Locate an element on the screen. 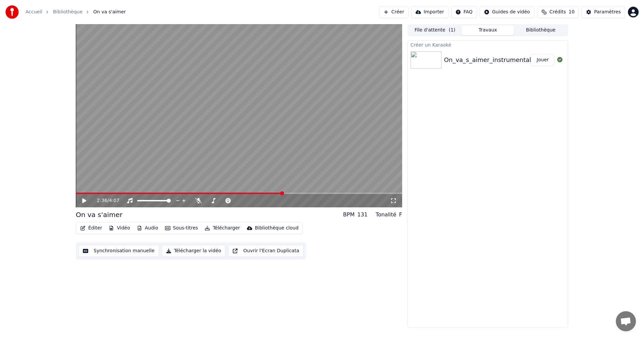 The width and height of the screenshot is (644, 338). span: 4:07 is located at coordinates (114, 201).